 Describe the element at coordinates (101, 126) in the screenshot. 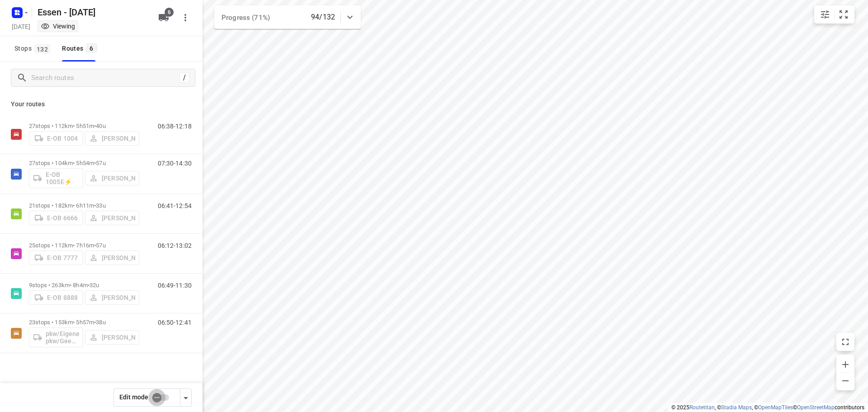

I see `span: 40u` at that location.